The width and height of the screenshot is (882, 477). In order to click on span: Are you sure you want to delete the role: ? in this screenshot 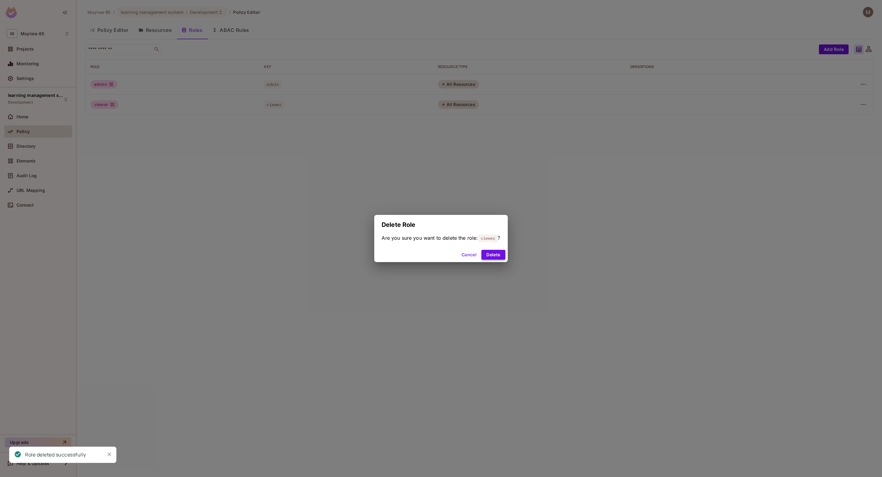, I will do `click(441, 238)`.